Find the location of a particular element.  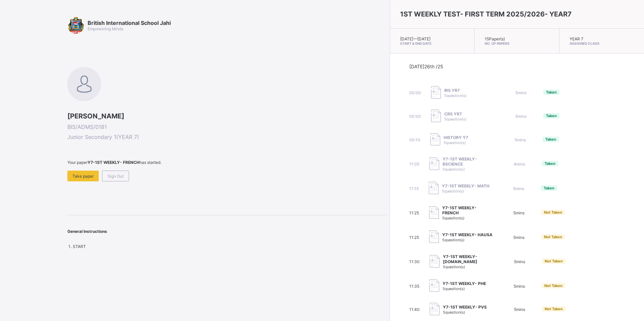

span: Your paper has started. is located at coordinates (227, 162).